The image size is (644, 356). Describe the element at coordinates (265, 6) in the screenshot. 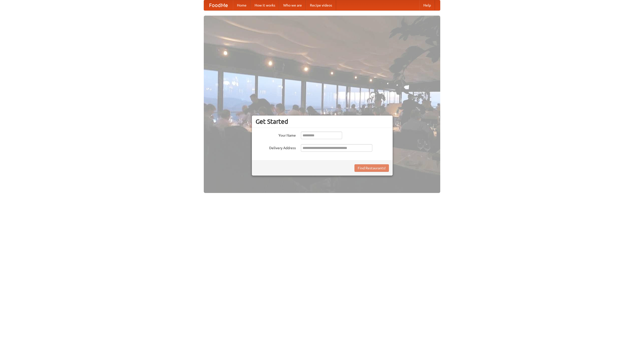

I see `a: How it works` at that location.